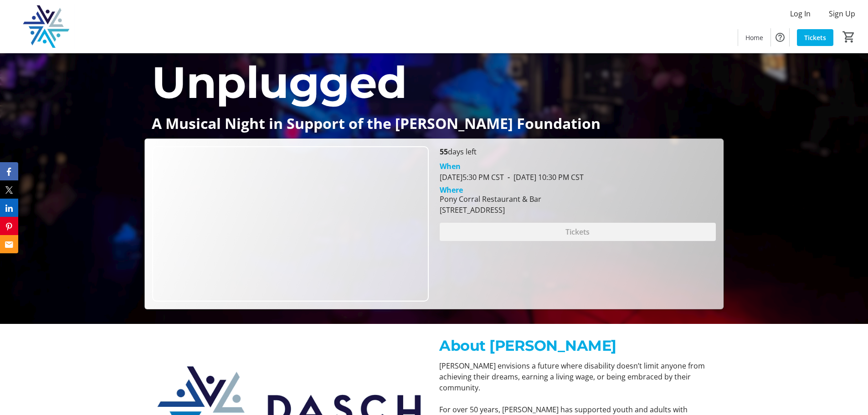  Describe the element at coordinates (754, 37) in the screenshot. I see `span: Home` at that location.